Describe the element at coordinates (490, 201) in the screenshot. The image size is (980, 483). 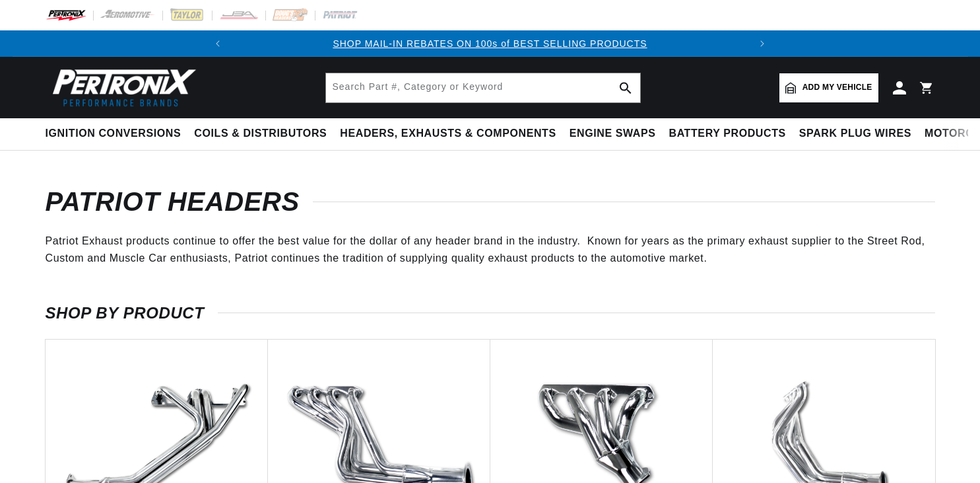
I see `h1: Patriot Headers` at that location.